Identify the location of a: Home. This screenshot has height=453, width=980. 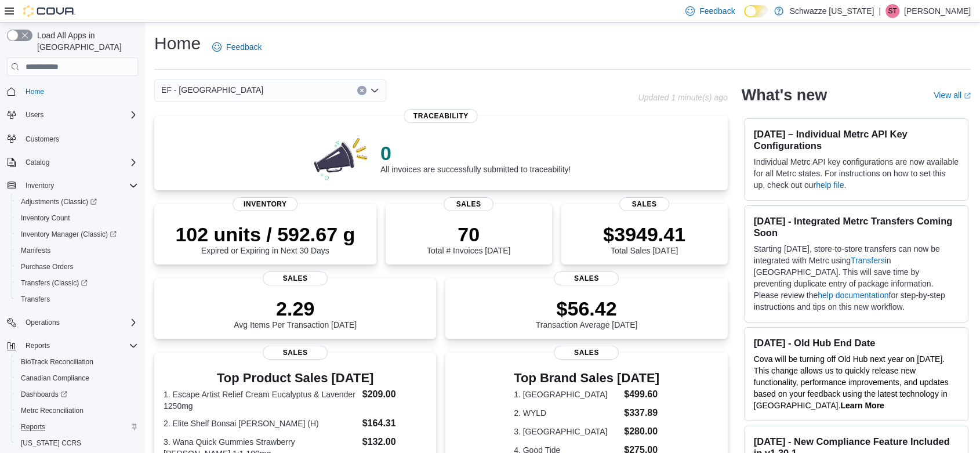
(35, 91).